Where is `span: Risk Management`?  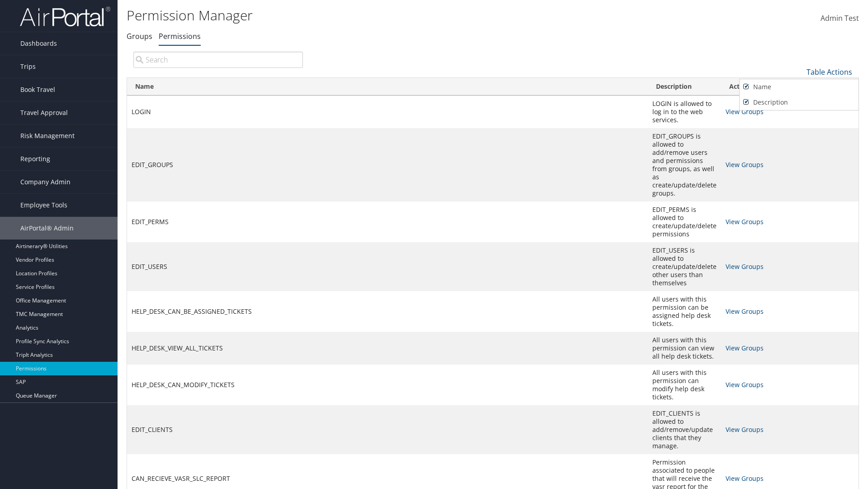
span: Risk Management is located at coordinates (48, 136).